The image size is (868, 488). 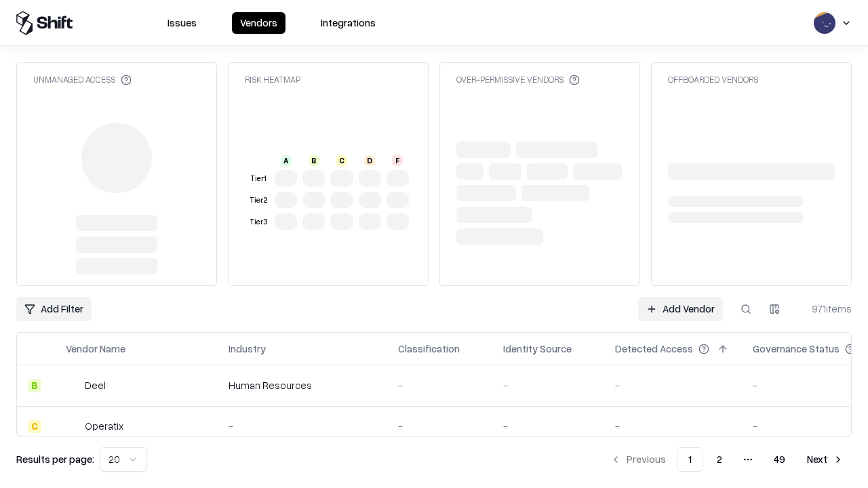 What do you see at coordinates (712, 79) in the screenshot?
I see `div: Offboarded Vendors` at bounding box center [712, 79].